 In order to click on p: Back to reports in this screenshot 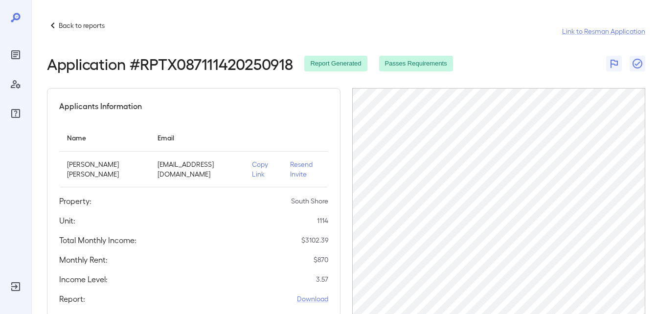, I will do `click(82, 25)`.